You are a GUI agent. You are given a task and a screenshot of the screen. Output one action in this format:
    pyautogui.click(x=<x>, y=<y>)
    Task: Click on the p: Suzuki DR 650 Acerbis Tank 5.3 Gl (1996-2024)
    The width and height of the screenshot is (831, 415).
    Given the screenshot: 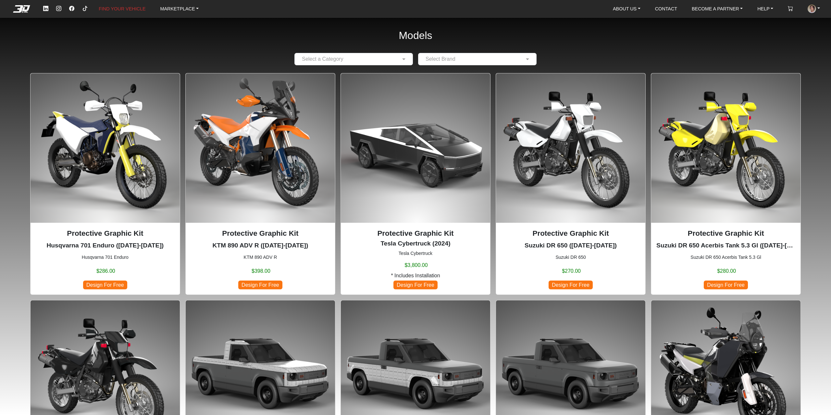 What is the action you would take?
    pyautogui.click(x=726, y=245)
    